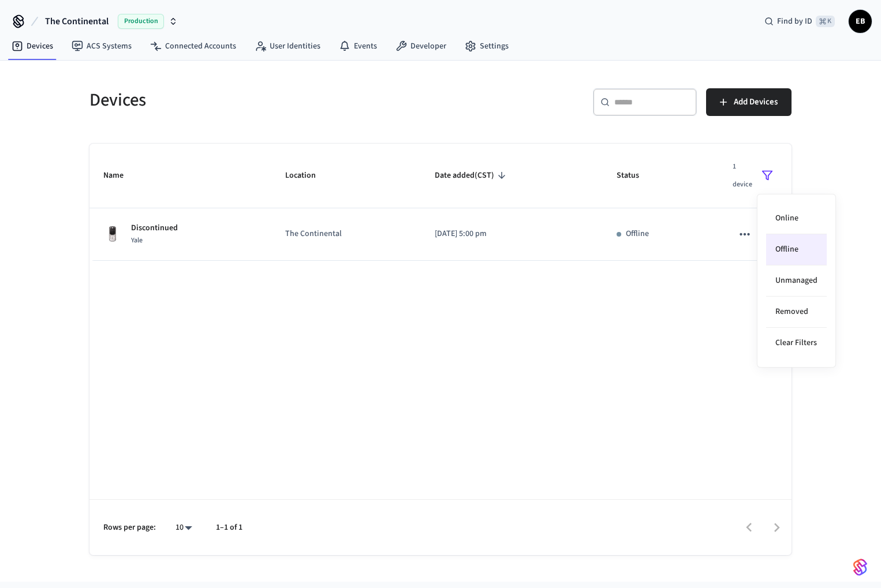 The width and height of the screenshot is (881, 588). What do you see at coordinates (795, 219) in the screenshot?
I see `li: Online` at bounding box center [795, 219].